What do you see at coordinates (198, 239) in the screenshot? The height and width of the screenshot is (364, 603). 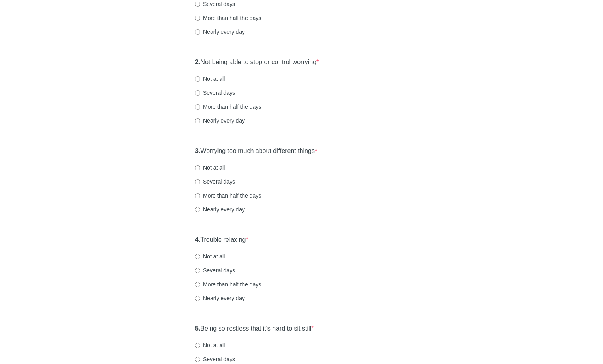 I see `strong: 4.` at bounding box center [198, 239].